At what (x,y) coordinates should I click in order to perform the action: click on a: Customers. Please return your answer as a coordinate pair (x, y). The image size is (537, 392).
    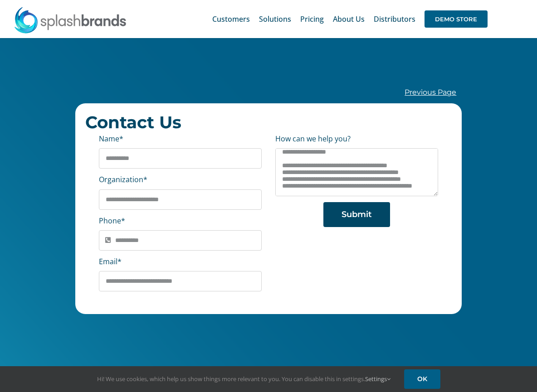
    Looking at the image, I should click on (231, 19).